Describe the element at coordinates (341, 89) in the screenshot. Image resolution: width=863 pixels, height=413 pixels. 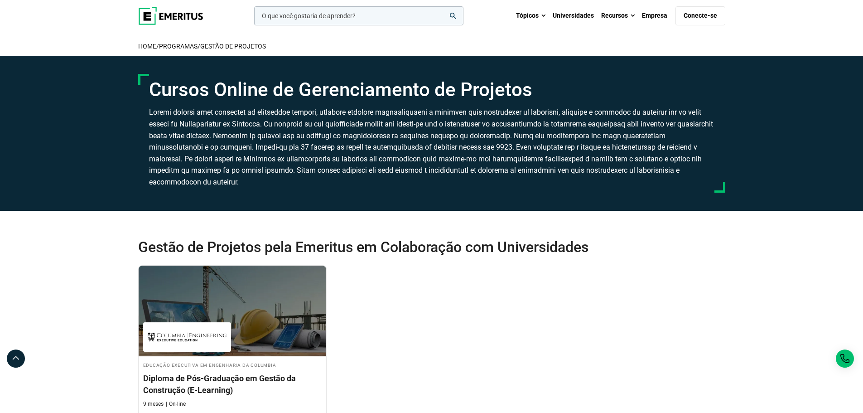
I see `font: Cursos Online de Gerenciamento de Projetos` at that location.